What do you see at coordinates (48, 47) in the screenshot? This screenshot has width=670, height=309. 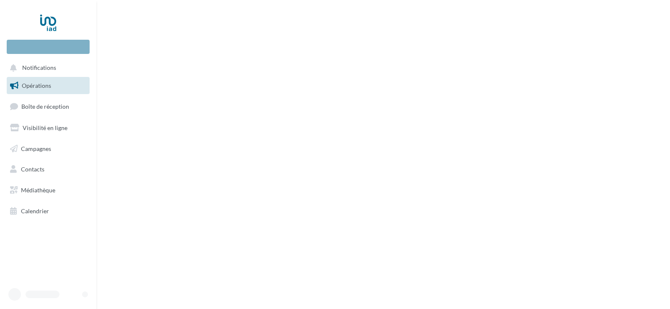 I see `div: Nouvelle campagne` at bounding box center [48, 47].